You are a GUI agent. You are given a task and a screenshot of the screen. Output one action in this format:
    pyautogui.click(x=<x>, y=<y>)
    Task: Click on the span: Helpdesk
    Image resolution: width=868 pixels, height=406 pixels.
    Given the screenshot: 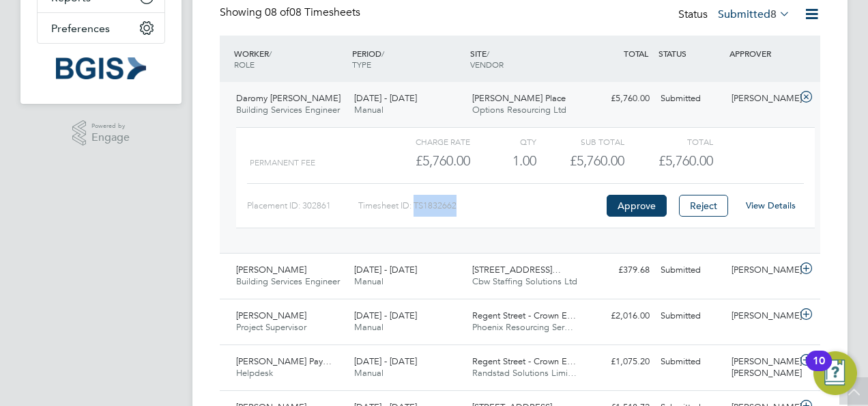 What is the action you would take?
    pyautogui.click(x=255, y=372)
    